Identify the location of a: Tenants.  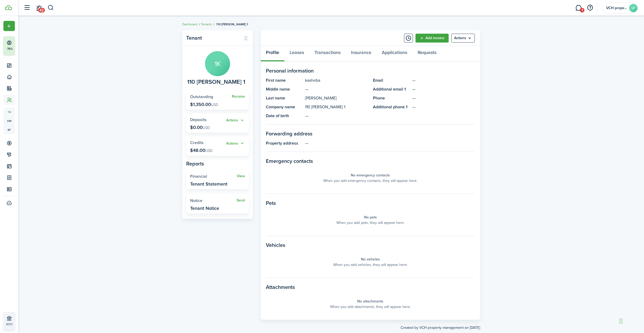
(207, 24).